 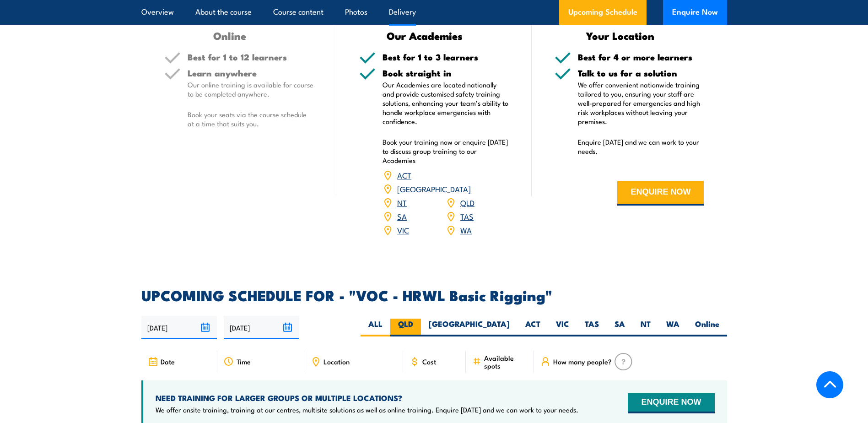 I want to click on p: We offer onsite training, training at our centres, multisite solutions as well as online training..., so click(x=367, y=410).